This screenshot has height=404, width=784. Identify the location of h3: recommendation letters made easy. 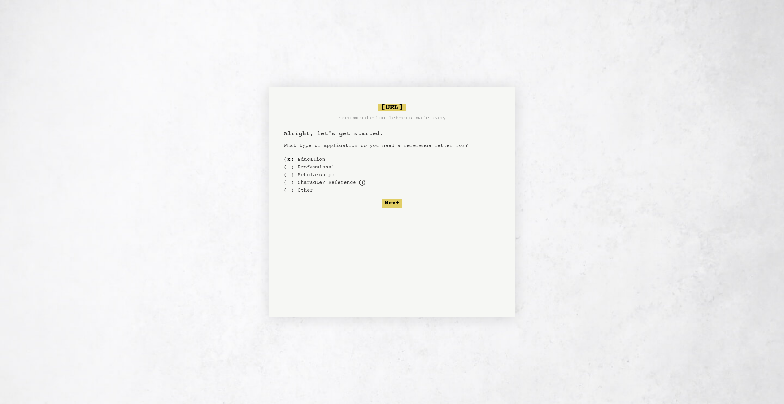
(392, 118).